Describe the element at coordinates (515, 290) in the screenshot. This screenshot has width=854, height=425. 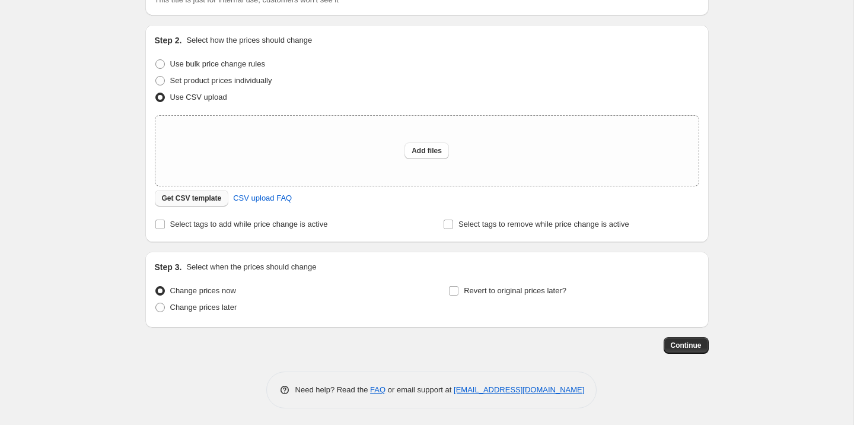
I see `span: Revert to original prices later?` at that location.